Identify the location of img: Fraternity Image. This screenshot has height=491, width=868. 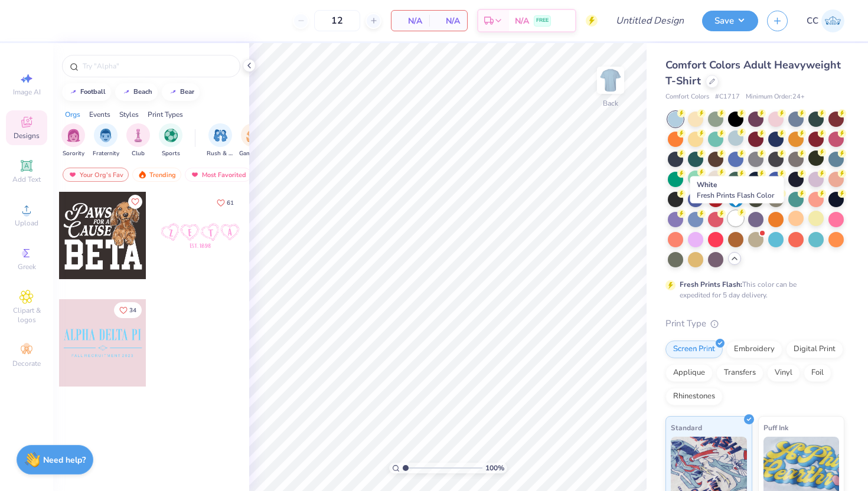
(106, 135).